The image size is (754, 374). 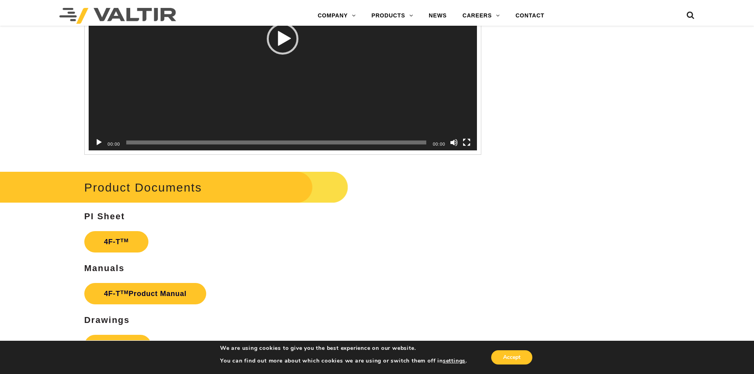 I want to click on strong: Manuals, so click(x=104, y=268).